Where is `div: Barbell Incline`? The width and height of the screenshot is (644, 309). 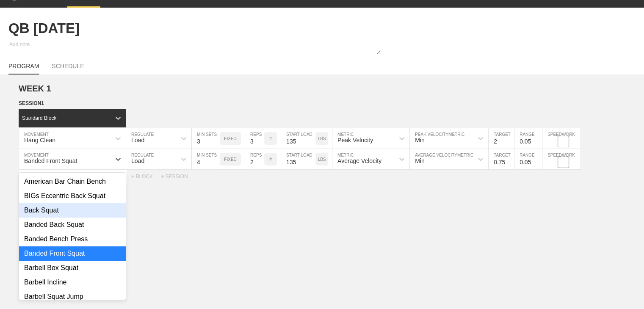 div: Barbell Incline is located at coordinates (72, 283).